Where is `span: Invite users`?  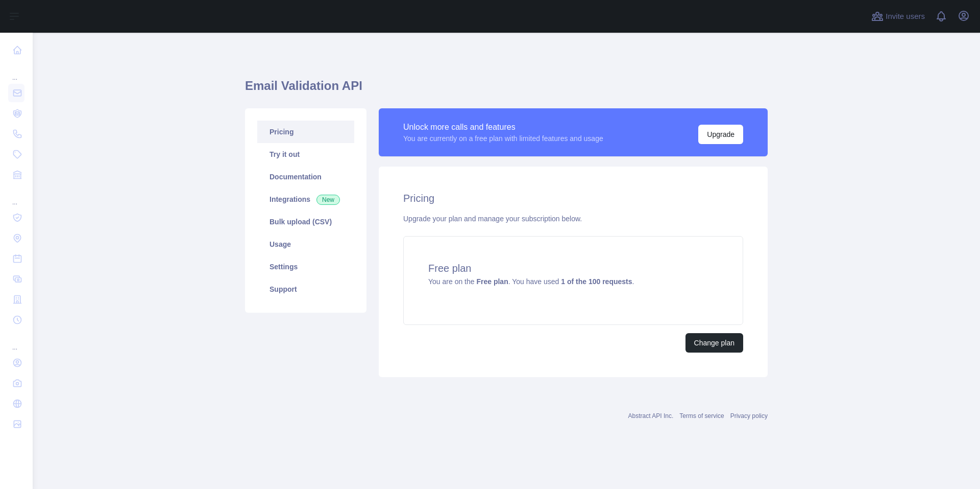
span: Invite users is located at coordinates (905, 16).